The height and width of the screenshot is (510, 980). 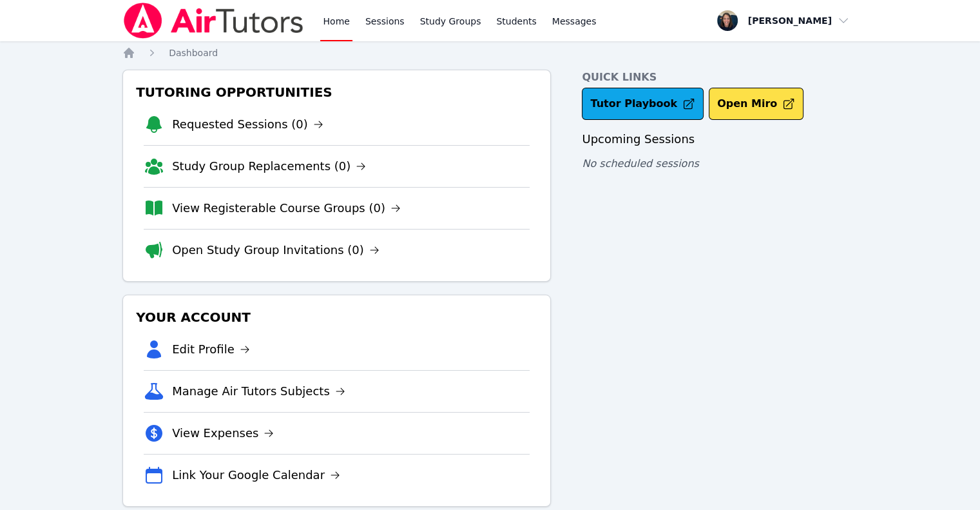 I want to click on a: Study Group Replacements (0), so click(x=269, y=167).